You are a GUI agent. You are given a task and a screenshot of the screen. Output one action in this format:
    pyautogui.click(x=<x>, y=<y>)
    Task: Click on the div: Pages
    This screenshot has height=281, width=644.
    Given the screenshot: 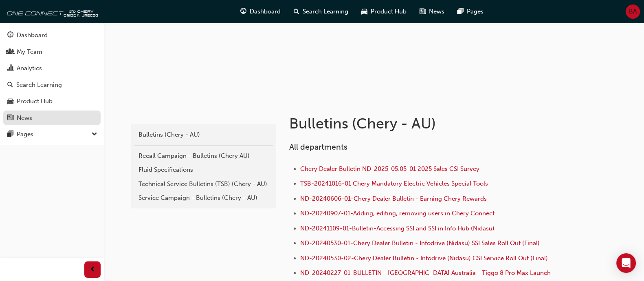 What is the action you would take?
    pyautogui.click(x=25, y=134)
    